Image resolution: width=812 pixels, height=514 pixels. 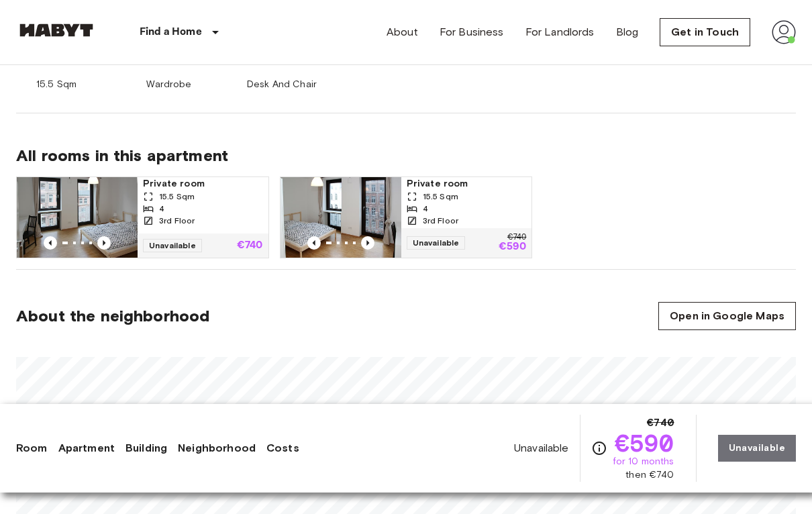 What do you see at coordinates (147, 449) in the screenshot?
I see `a: Building` at bounding box center [147, 449].